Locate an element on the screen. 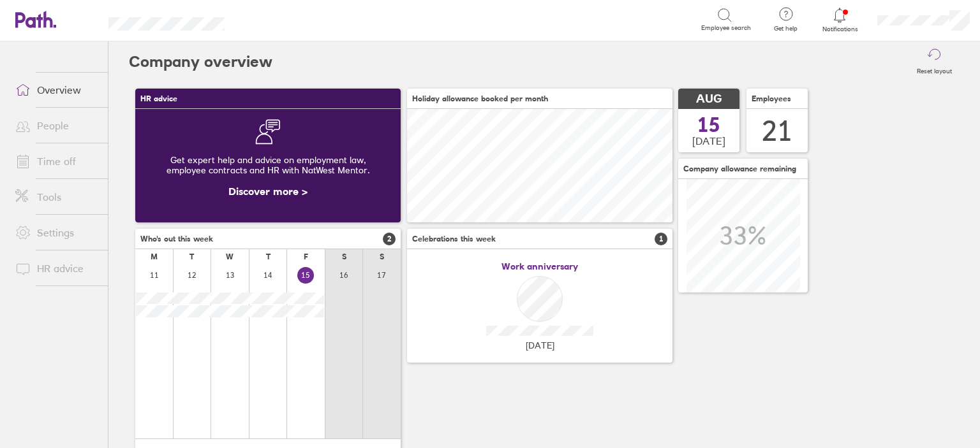 The height and width of the screenshot is (448, 980). span: Employee search is located at coordinates (726, 28).